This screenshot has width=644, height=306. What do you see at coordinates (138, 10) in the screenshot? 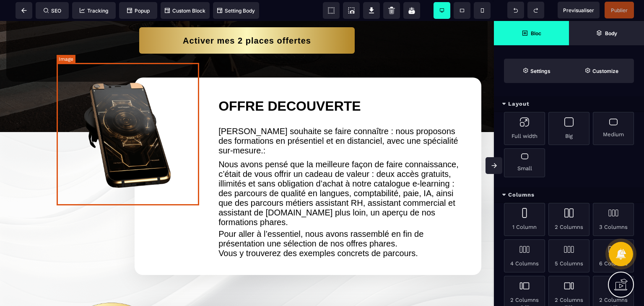
I see `span: Popup` at bounding box center [138, 10].